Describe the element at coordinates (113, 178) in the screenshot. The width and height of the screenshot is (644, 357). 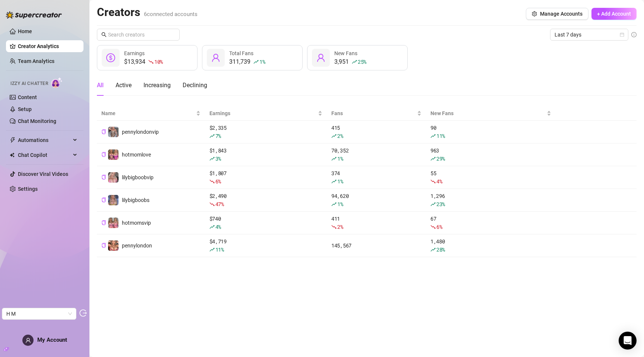
I see `img: lilybigboobvip` at that location.